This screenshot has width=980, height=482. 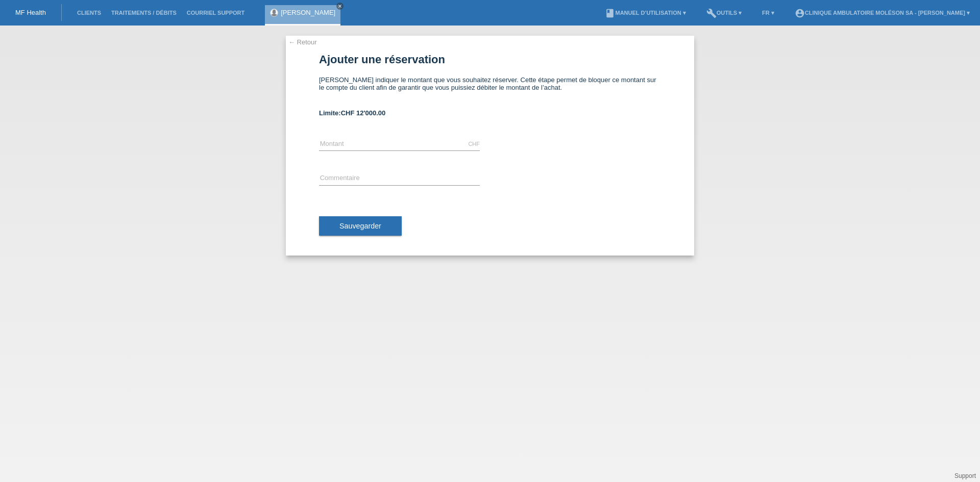 I want to click on div: CHF, so click(x=473, y=144).